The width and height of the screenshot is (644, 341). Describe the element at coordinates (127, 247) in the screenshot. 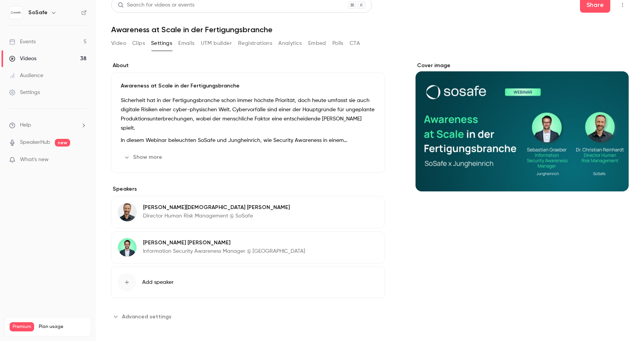

I see `img: Sebastian Graeber` at that location.